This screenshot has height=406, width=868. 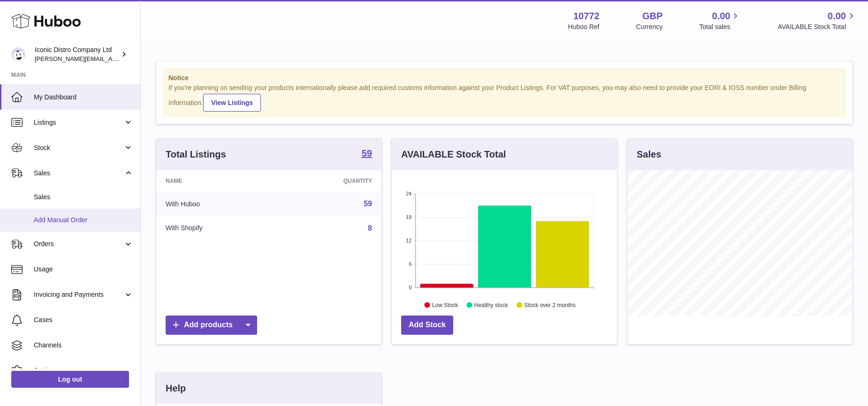 What do you see at coordinates (78, 294) in the screenshot?
I see `span: Invoicing and Payments` at bounding box center [78, 294].